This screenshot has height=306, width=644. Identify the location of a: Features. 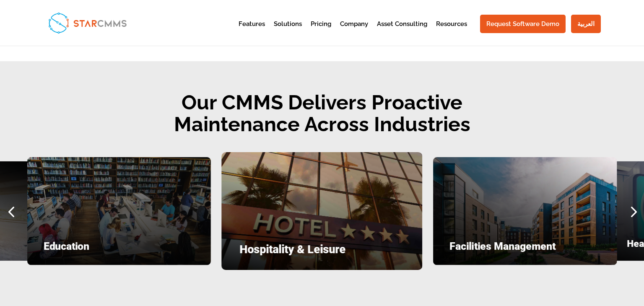
(252, 31).